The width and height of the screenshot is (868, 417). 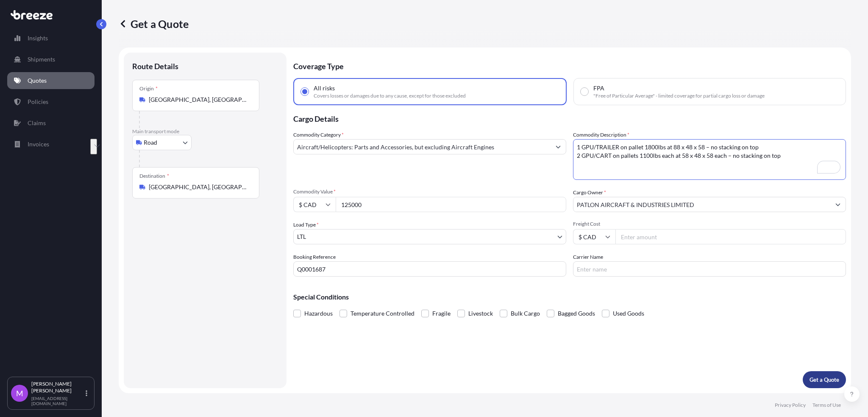 I want to click on label: Carrier Name, so click(x=588, y=257).